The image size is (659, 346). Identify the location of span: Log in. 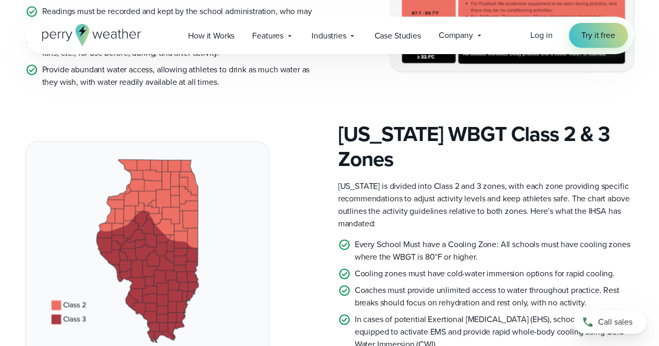
(541, 35).